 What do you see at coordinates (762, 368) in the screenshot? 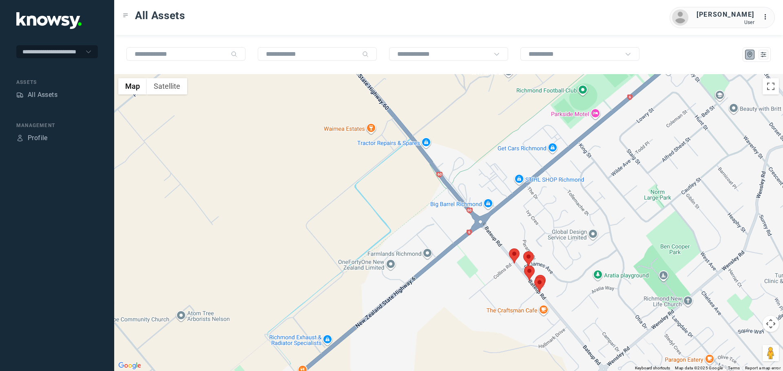
I see `a: Report a map error` at bounding box center [762, 368].